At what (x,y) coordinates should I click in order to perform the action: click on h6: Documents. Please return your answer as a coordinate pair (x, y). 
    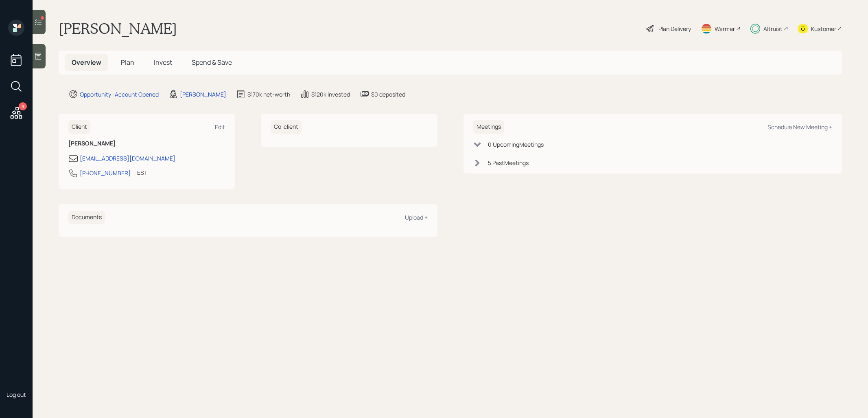
    Looking at the image, I should click on (87, 217).